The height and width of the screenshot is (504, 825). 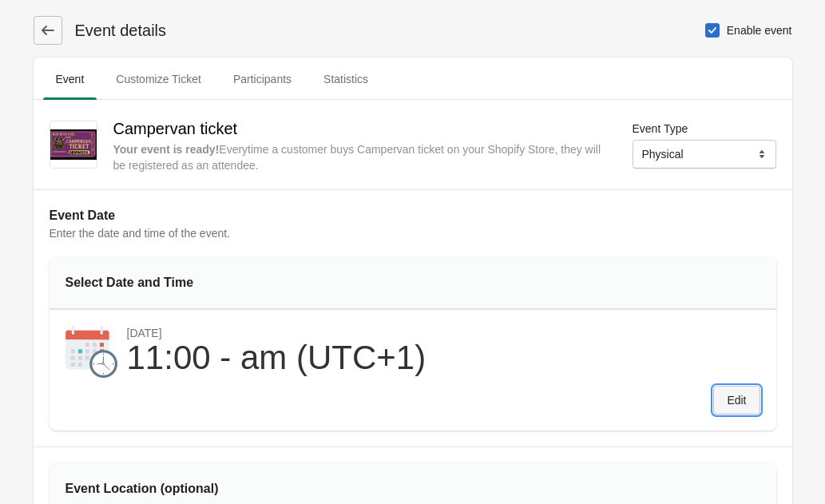 I want to click on strong: Your event is ready !, so click(x=166, y=149).